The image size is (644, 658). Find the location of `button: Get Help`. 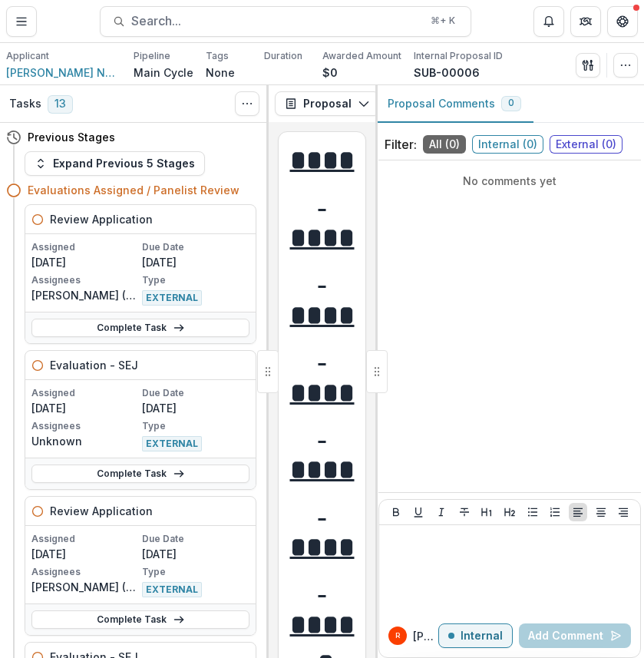

button: Get Help is located at coordinates (623, 22).